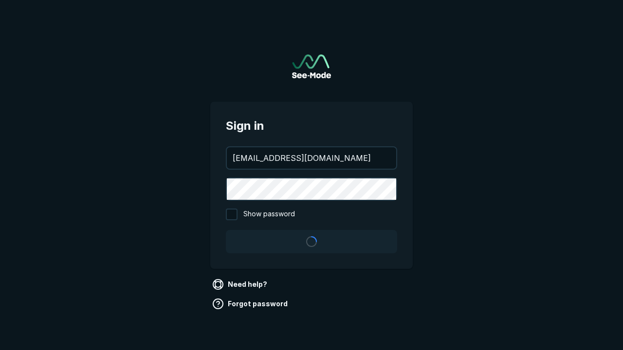 This screenshot has height=350, width=623. What do you see at coordinates (311, 126) in the screenshot?
I see `span: Sign in` at bounding box center [311, 126].